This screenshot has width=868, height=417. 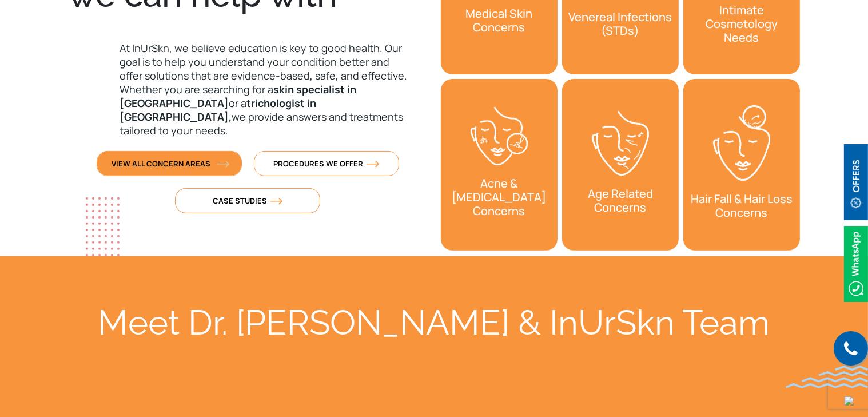 What do you see at coordinates (621, 165) in the screenshot?
I see `a: Age Related Concerns` at bounding box center [621, 165].